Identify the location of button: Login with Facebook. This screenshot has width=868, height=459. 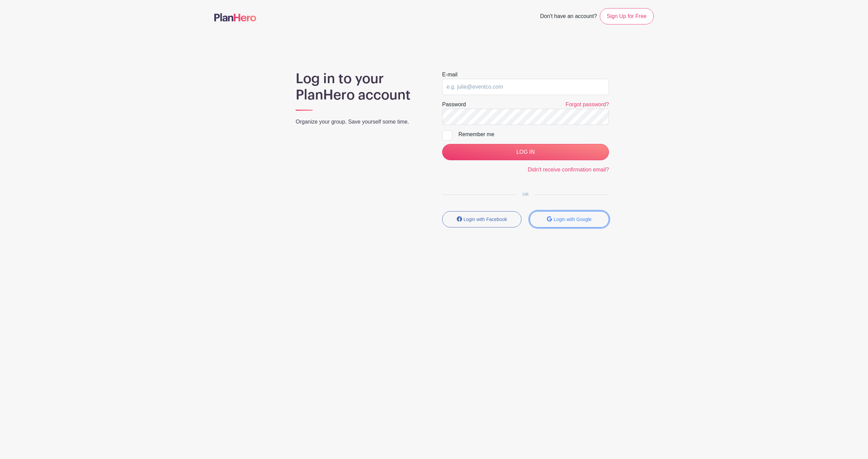
(482, 220).